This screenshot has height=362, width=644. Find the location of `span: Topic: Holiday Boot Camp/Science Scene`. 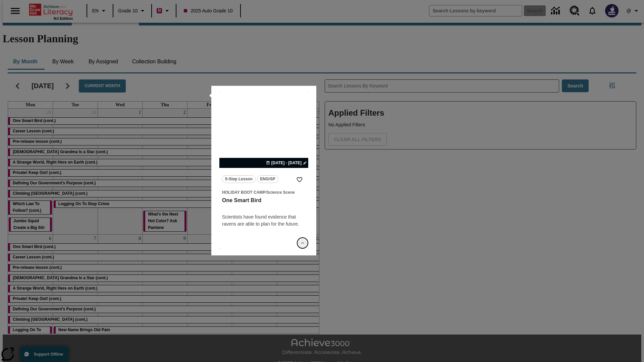

span: Topic: Holiday Boot Camp/Science Scene is located at coordinates (264, 192).